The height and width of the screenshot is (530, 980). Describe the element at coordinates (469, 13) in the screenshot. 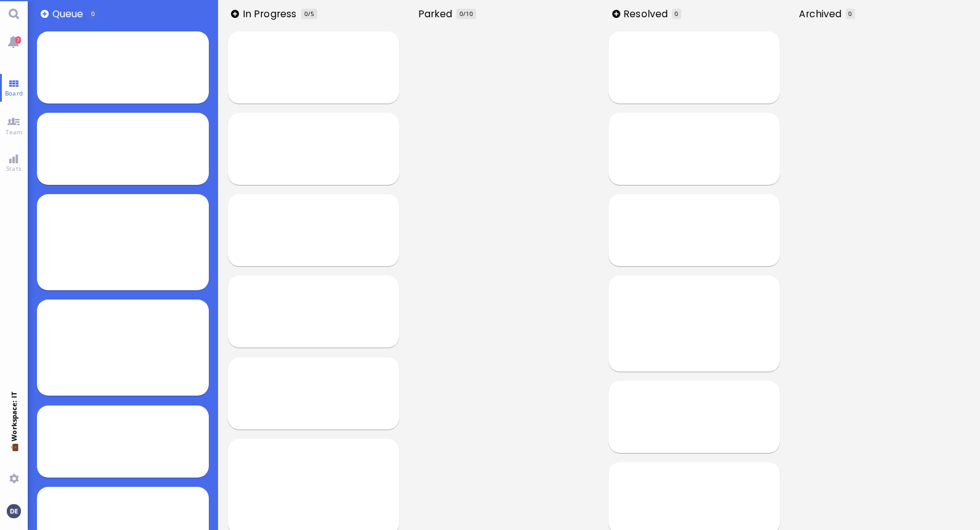

I see `span: /10` at that location.